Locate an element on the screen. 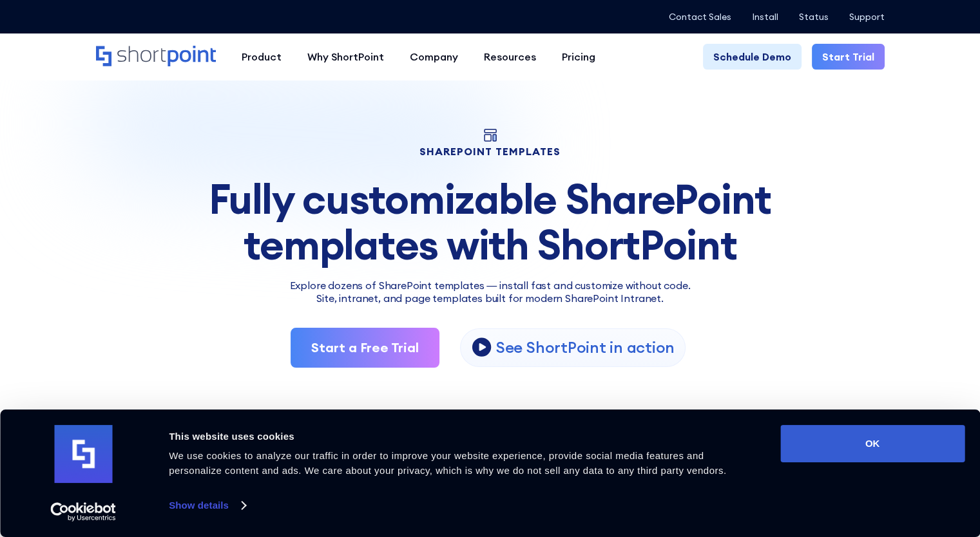  a: Schedule Demo is located at coordinates (752, 57).